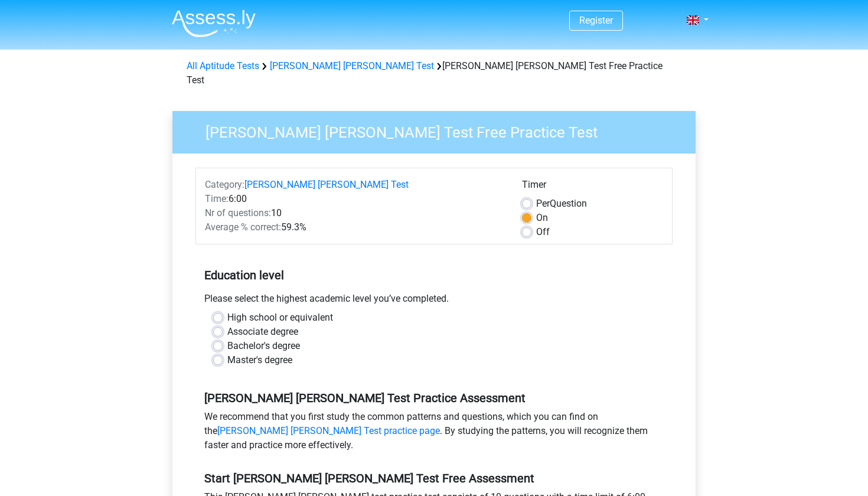 This screenshot has width=868, height=496. I want to click on span: Per, so click(543, 203).